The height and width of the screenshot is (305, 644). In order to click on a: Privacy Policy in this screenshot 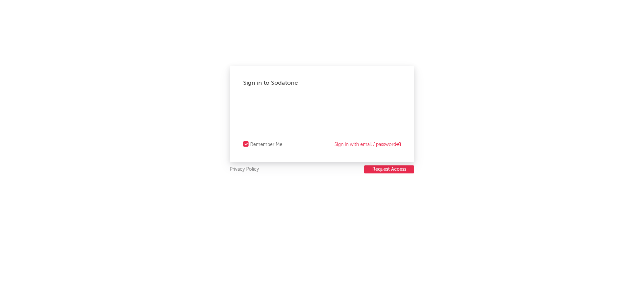, I will do `click(244, 170)`.